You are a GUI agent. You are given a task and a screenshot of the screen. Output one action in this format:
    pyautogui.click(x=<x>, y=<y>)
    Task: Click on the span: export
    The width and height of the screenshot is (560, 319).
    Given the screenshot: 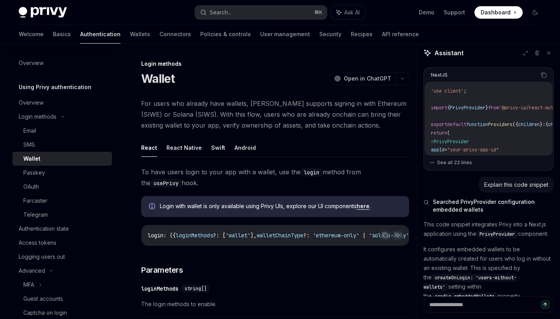 What is the action you would take?
    pyautogui.click(x=439, y=124)
    